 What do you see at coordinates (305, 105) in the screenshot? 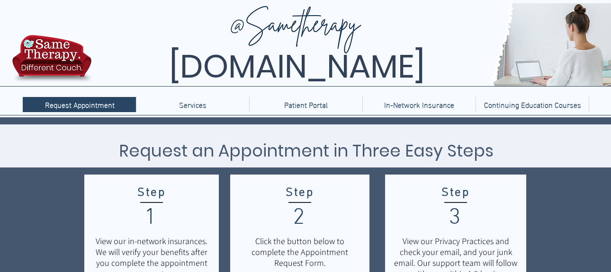
I see `a: Patient Portal` at bounding box center [305, 105].